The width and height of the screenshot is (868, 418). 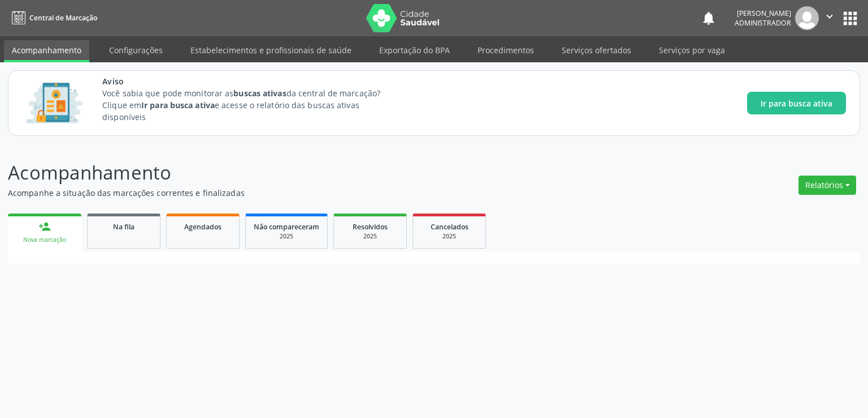 What do you see at coordinates (45, 240) in the screenshot?
I see `div: Nova marcação` at bounding box center [45, 240].